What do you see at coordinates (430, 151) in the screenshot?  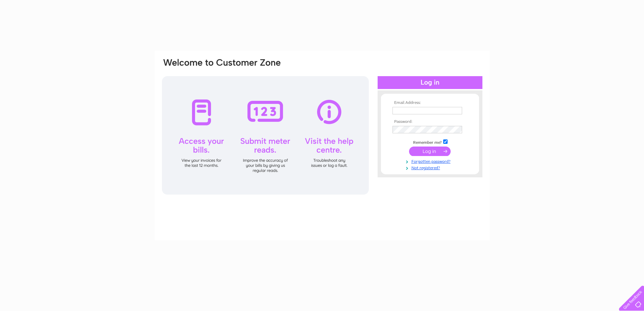 I see `input: Submit` at bounding box center [430, 151].